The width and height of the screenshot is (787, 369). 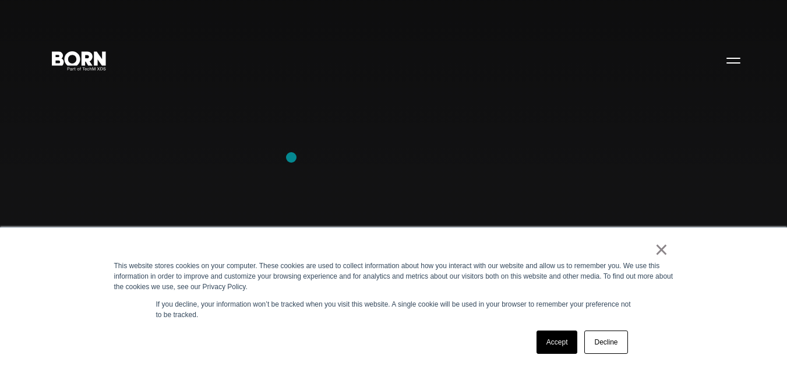 I want to click on button: Open, so click(x=733, y=60).